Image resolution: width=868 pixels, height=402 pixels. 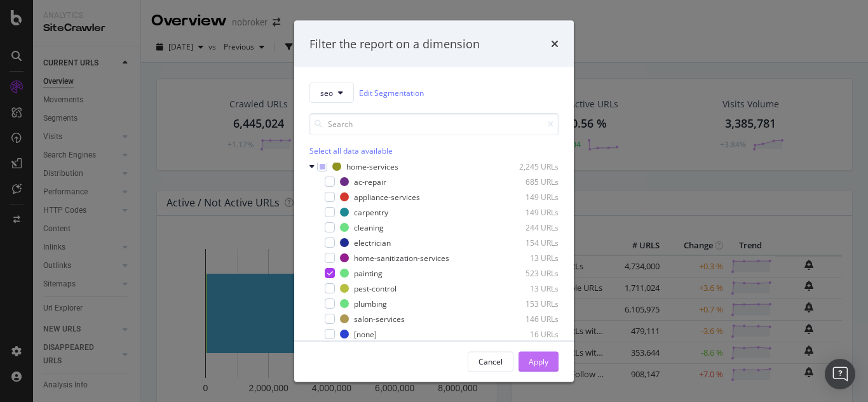 What do you see at coordinates (491, 361) in the screenshot?
I see `button: Cancel` at bounding box center [491, 361].